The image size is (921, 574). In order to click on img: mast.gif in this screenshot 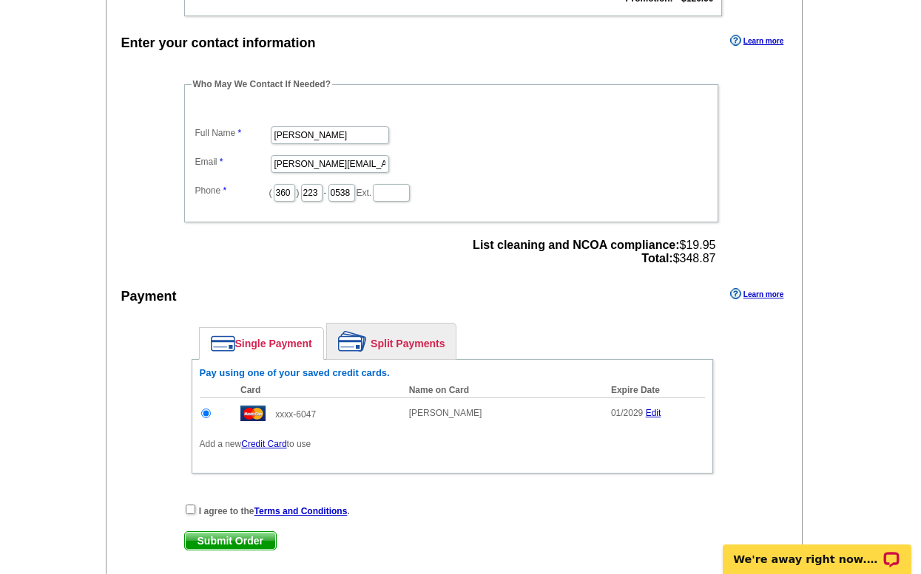, I will do `click(253, 413)`.